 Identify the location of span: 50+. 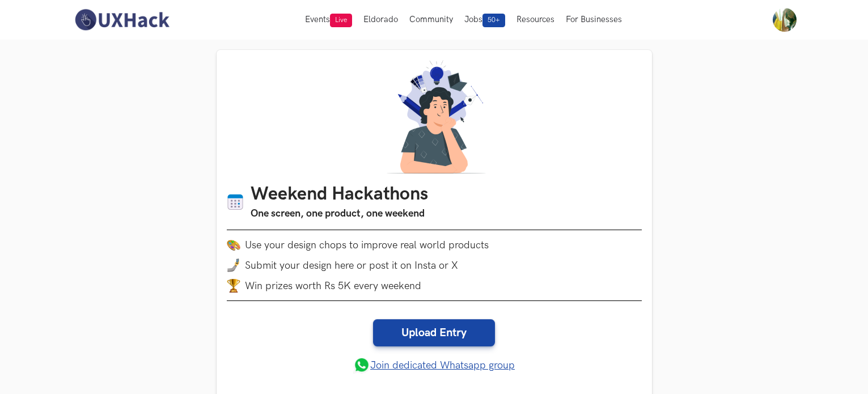
(494, 21).